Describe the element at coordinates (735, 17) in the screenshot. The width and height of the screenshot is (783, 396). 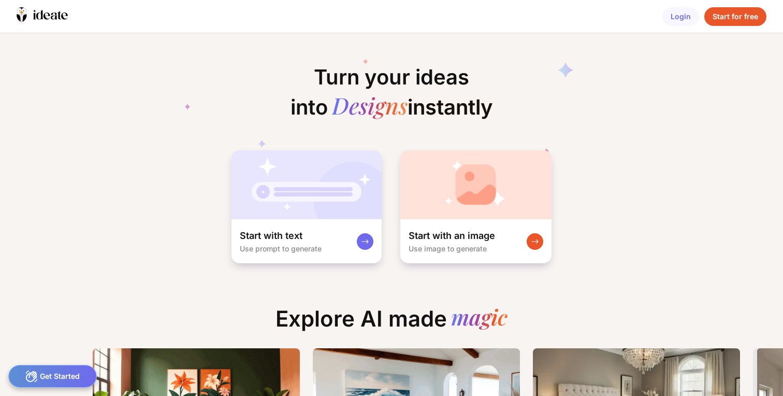
I see `div: Start for free` at that location.